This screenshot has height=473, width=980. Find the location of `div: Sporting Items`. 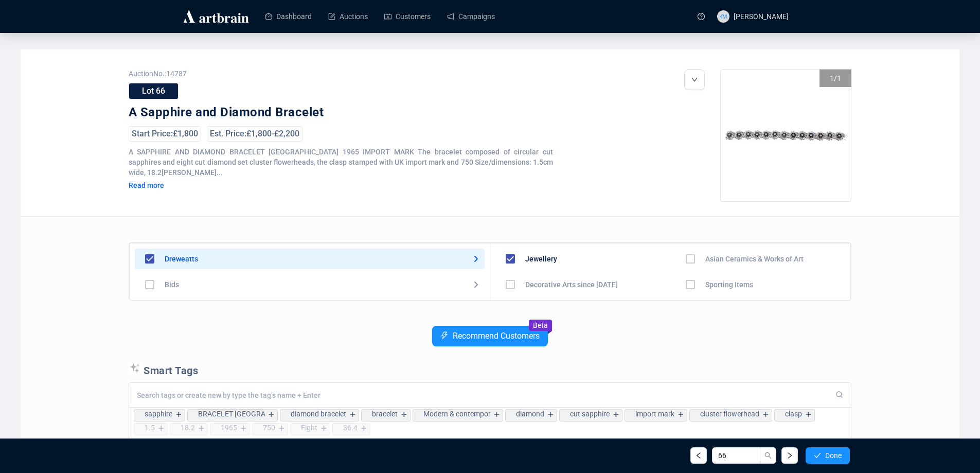

div: Sporting Items is located at coordinates (729, 285).